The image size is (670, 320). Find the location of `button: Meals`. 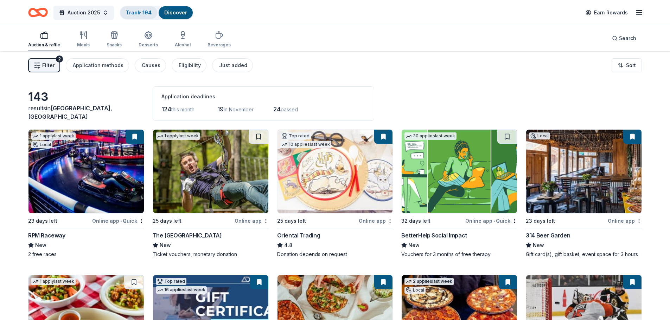

button: Meals is located at coordinates (83, 40).